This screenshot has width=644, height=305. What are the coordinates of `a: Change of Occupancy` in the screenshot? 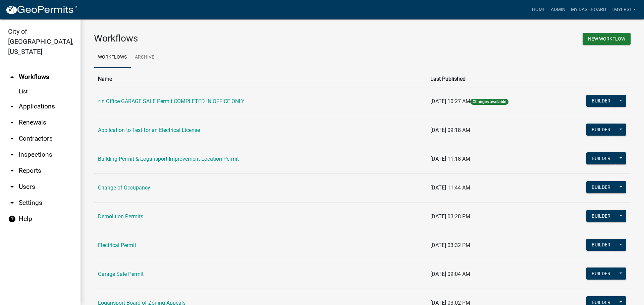 It's located at (124, 188).